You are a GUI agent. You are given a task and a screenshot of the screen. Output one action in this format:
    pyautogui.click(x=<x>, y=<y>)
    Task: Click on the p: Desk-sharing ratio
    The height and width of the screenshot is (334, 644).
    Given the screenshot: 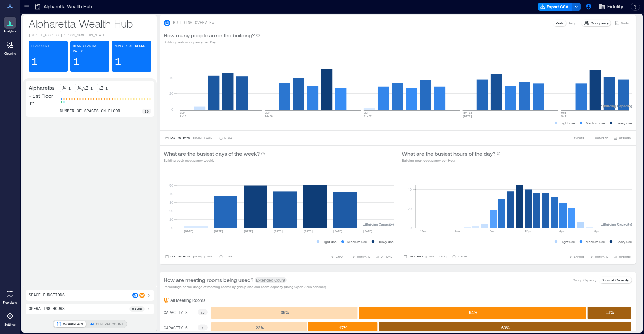 What is the action you would take?
    pyautogui.click(x=90, y=49)
    